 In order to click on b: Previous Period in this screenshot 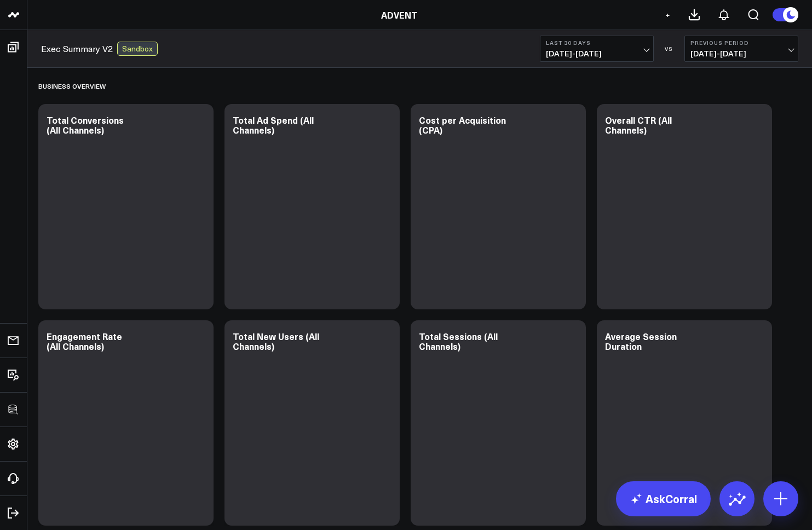, I will do `click(741, 43)`.